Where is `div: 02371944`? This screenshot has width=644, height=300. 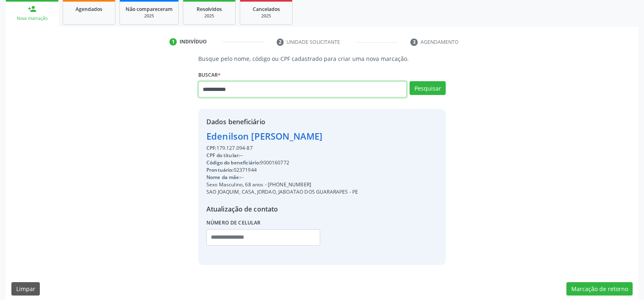
div: 02371944 is located at coordinates (282, 170).